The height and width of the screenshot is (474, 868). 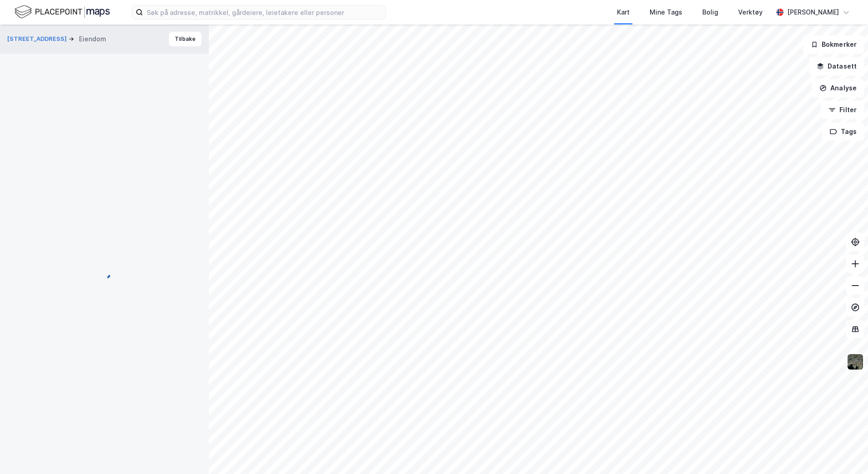 What do you see at coordinates (264, 12) in the screenshot?
I see `input: Søk på adresse, matrikkel, gårdeiere, leietakere eller personer` at bounding box center [264, 12].